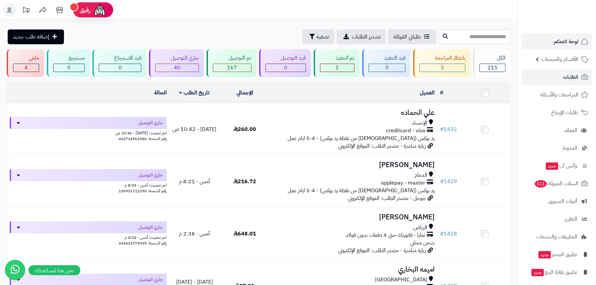 The height and width of the screenshot is (285, 596). I want to click on a: تطبيق نقاط البيعجديد, so click(557, 272).